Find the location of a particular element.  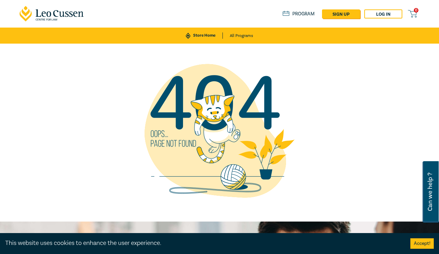

span: Can we help ? is located at coordinates (430, 192).